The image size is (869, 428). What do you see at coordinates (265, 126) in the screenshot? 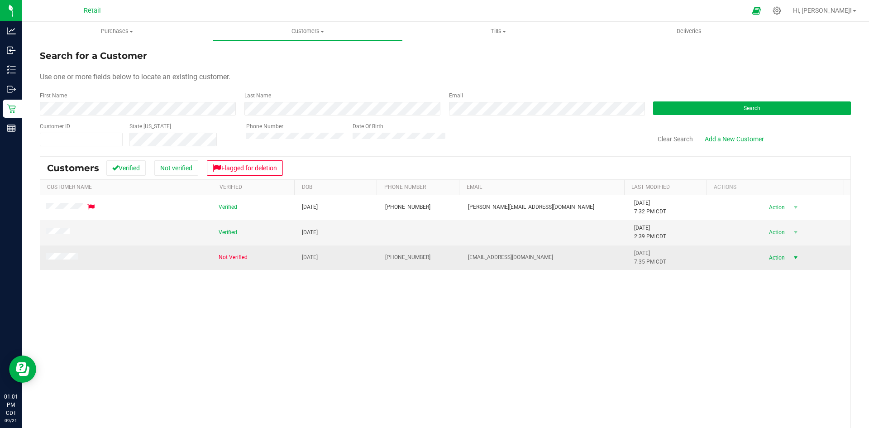
I see `label: Phone Number` at bounding box center [265, 126].